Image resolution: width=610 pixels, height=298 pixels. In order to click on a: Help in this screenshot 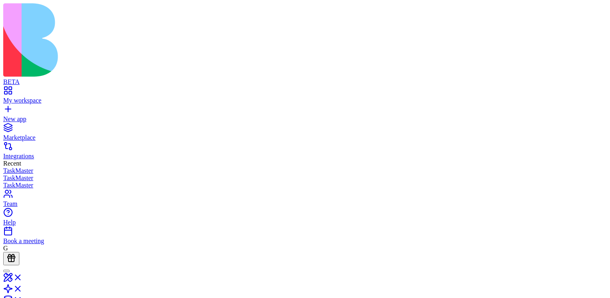, I will do `click(305, 219)`.